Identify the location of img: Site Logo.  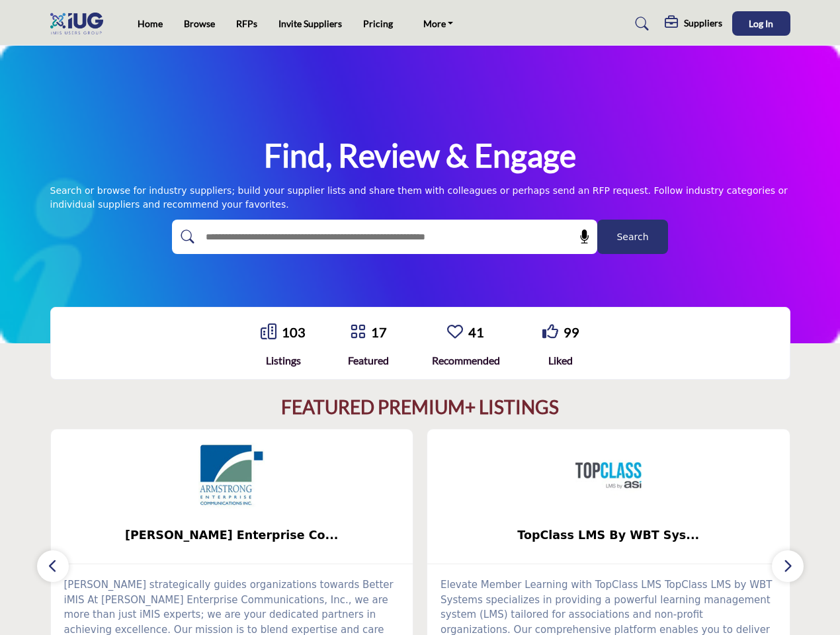
(80, 23).